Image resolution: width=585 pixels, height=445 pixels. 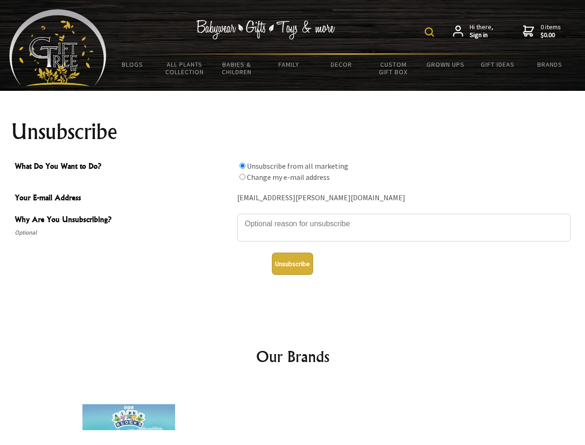 What do you see at coordinates (473, 31) in the screenshot?
I see `a: Hi there,Sign in` at bounding box center [473, 31].